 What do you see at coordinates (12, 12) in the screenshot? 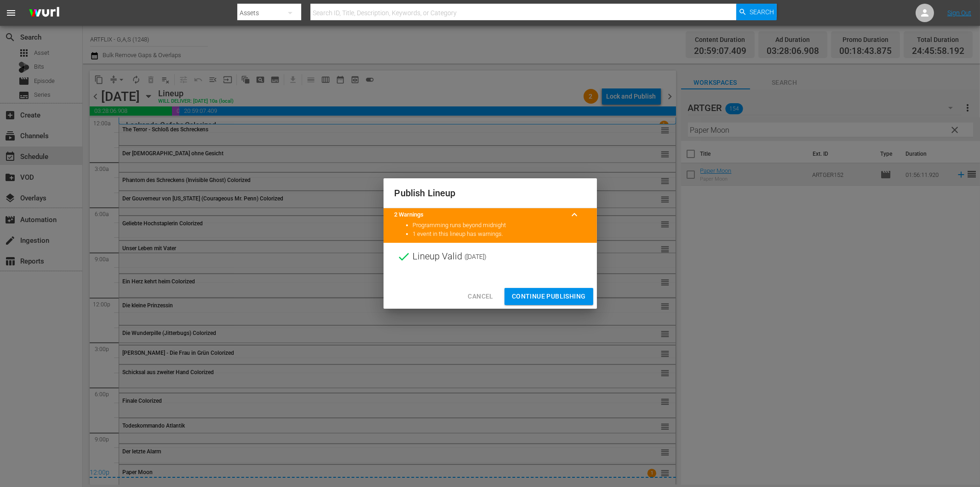
I see `span: menu` at bounding box center [12, 12].